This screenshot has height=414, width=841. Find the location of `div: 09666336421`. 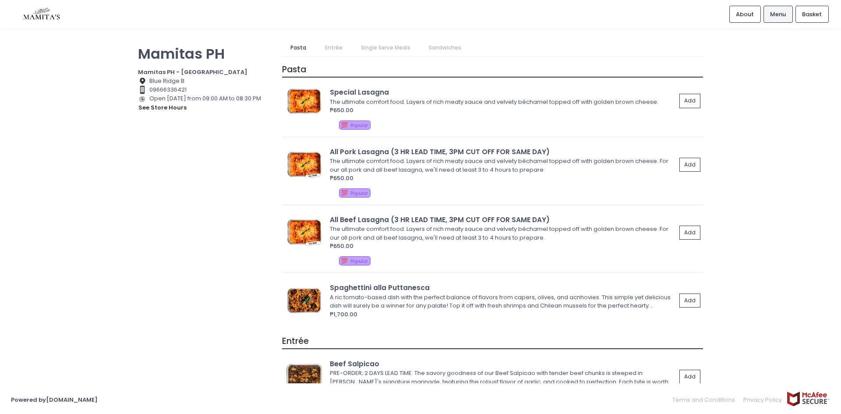

div: 09666336421 is located at coordinates (205, 90).